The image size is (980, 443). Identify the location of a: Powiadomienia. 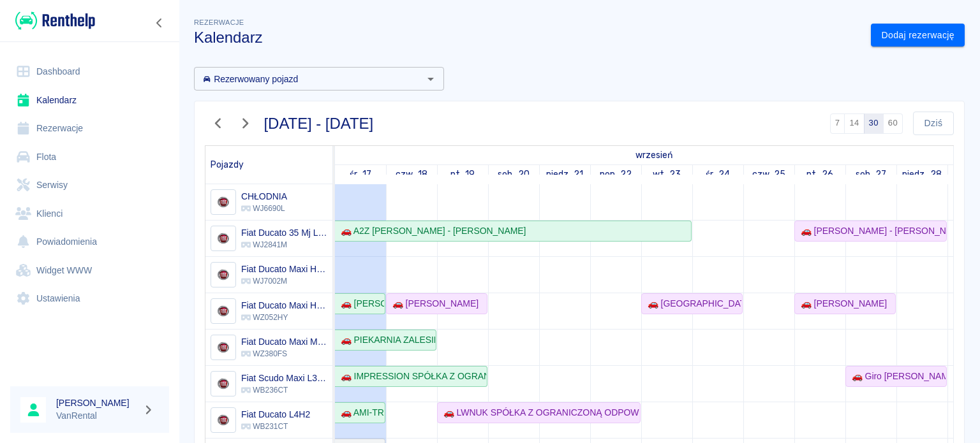
(89, 241).